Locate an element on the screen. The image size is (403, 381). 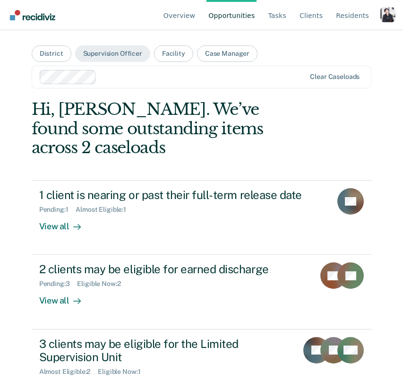
div: Pending : 3 is located at coordinates (58, 284).